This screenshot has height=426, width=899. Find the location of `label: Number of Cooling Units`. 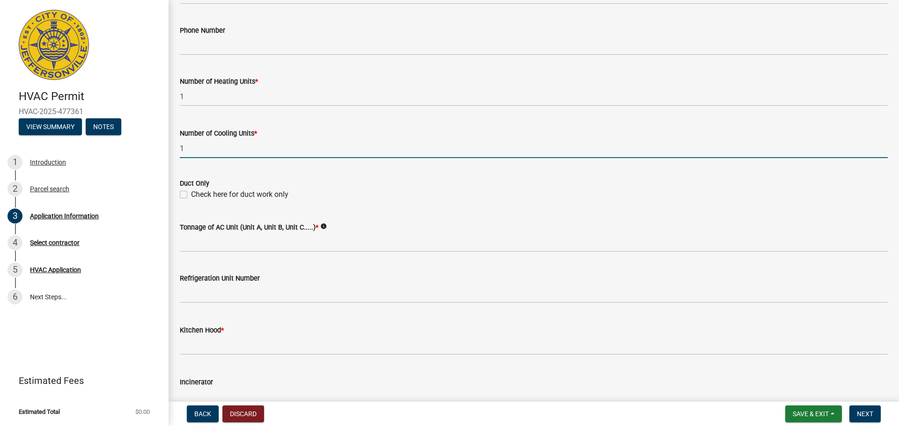

label: Number of Cooling Units is located at coordinates (218, 134).